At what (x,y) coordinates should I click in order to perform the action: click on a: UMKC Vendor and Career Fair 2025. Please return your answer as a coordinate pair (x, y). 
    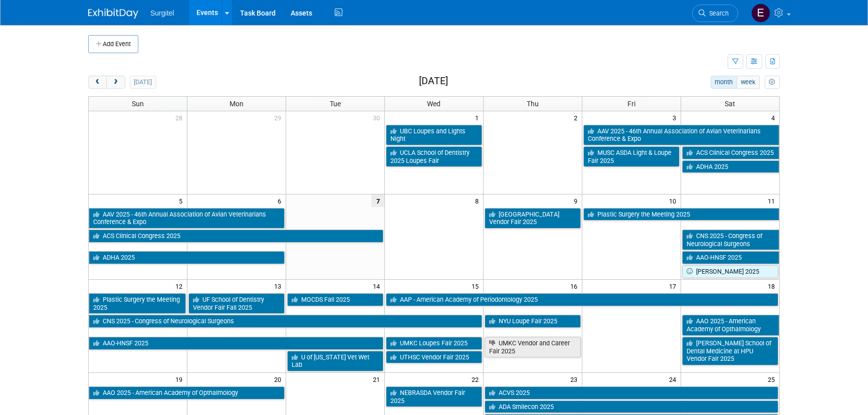
    Looking at the image, I should click on (533, 347).